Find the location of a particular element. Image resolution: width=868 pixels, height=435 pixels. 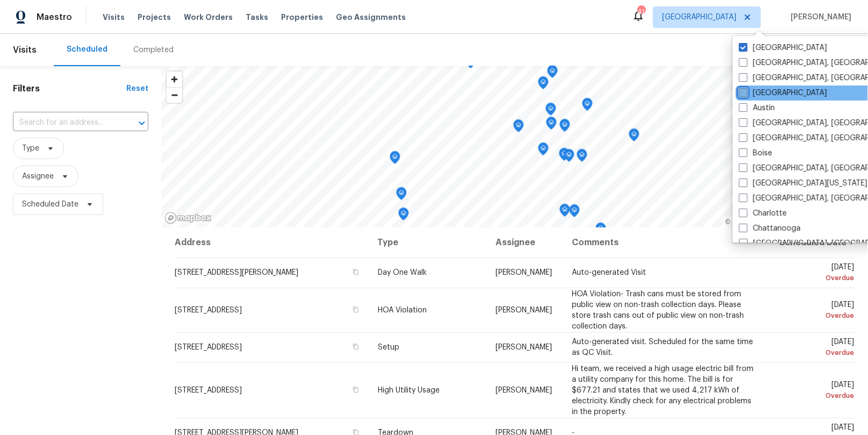

span: Projects is located at coordinates (154, 17).